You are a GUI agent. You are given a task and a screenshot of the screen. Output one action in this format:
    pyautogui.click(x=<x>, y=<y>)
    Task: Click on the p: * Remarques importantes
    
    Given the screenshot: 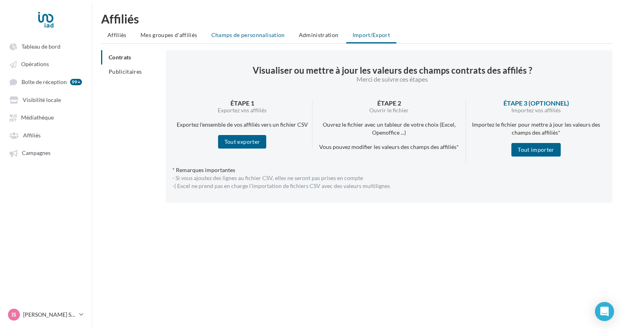 What is the action you would take?
    pyautogui.click(x=383, y=170)
    